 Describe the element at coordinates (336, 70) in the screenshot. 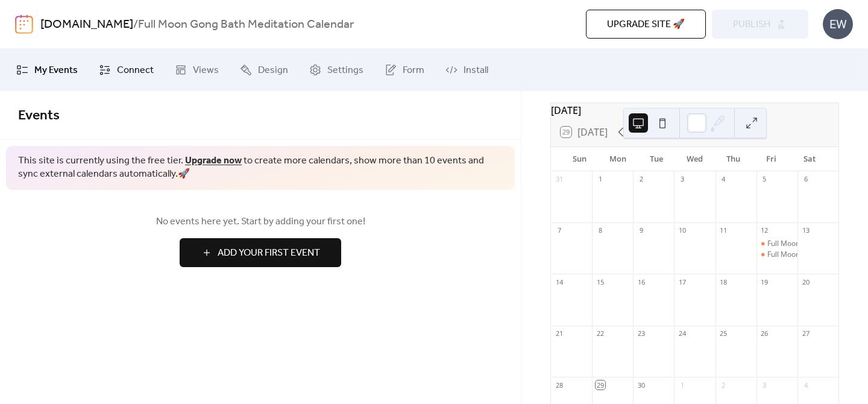

I see `a: Settings` at that location.